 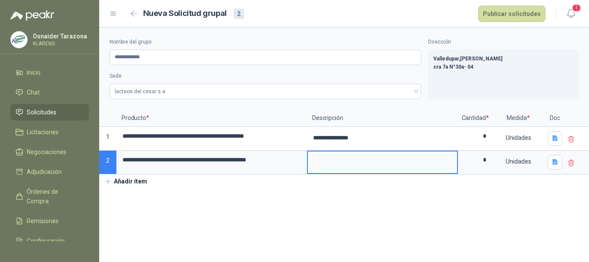 I want to click on a: Remisiones, so click(x=50, y=221).